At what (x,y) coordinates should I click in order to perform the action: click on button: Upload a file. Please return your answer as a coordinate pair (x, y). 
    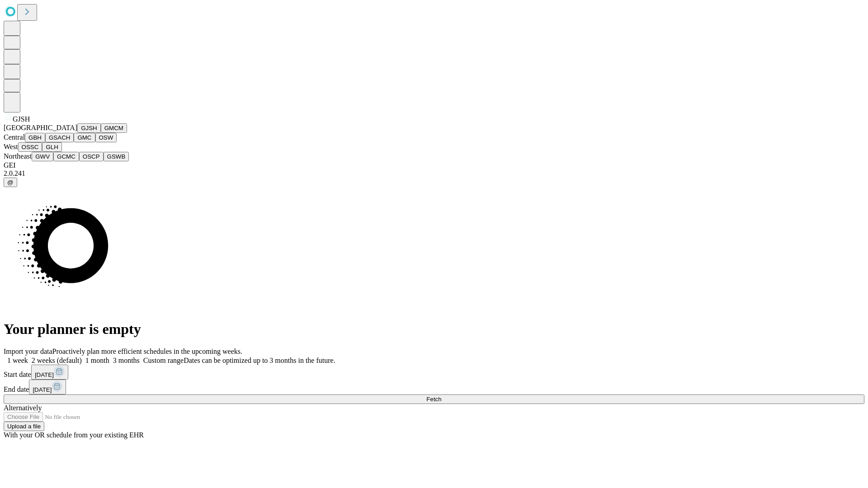
    Looking at the image, I should click on (24, 426).